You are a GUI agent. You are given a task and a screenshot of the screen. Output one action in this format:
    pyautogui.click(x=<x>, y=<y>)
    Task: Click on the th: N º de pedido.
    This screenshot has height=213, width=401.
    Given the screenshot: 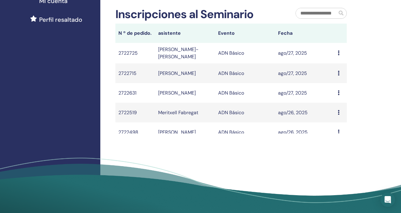 What is the action you would take?
    pyautogui.click(x=135, y=33)
    